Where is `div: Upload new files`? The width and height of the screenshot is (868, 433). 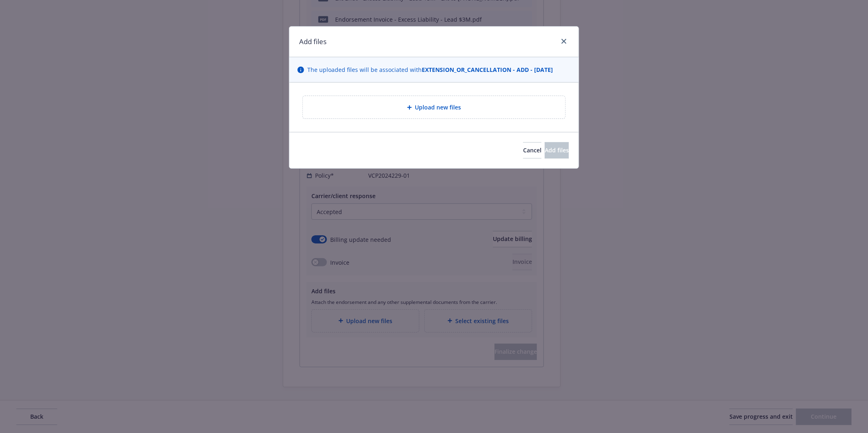
div: Upload new files is located at coordinates (434, 107).